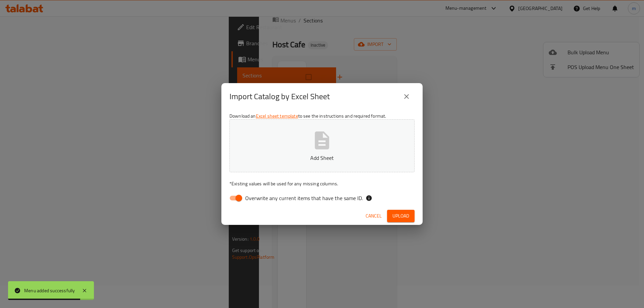 The image size is (644, 308). Describe the element at coordinates (374, 216) in the screenshot. I see `span: Cancel` at that location.